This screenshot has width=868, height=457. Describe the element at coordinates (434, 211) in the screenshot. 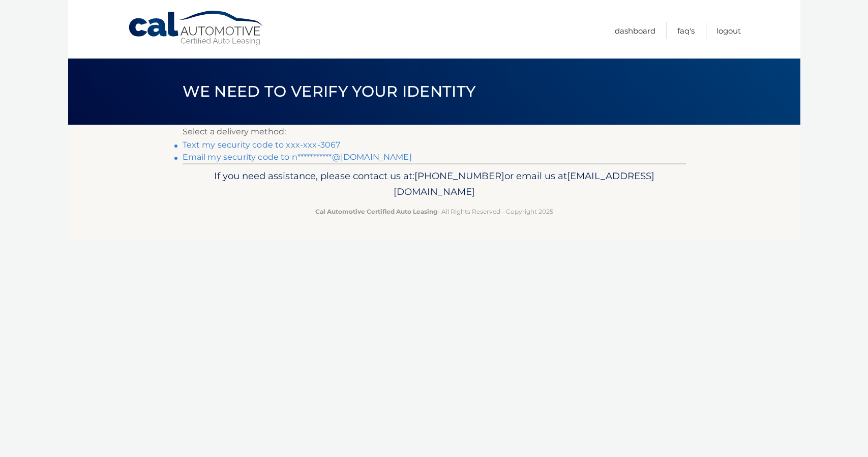

I see `p: - All Rights Reserved - Copyright 2025` at that location.